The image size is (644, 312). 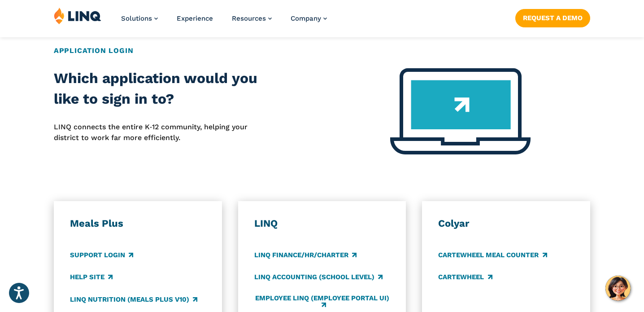 What do you see at coordinates (465, 278) in the screenshot?
I see `a: CARTEWHEEL` at bounding box center [465, 278].